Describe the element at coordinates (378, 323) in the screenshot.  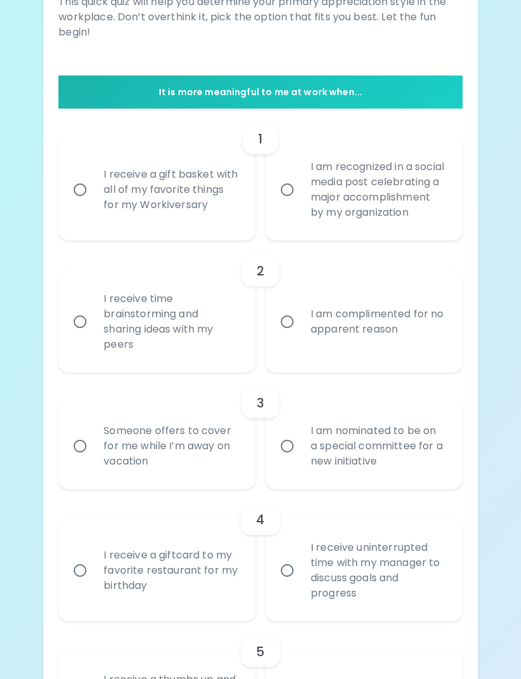
I see `div: I am complimented for no apparent reason` at that location.